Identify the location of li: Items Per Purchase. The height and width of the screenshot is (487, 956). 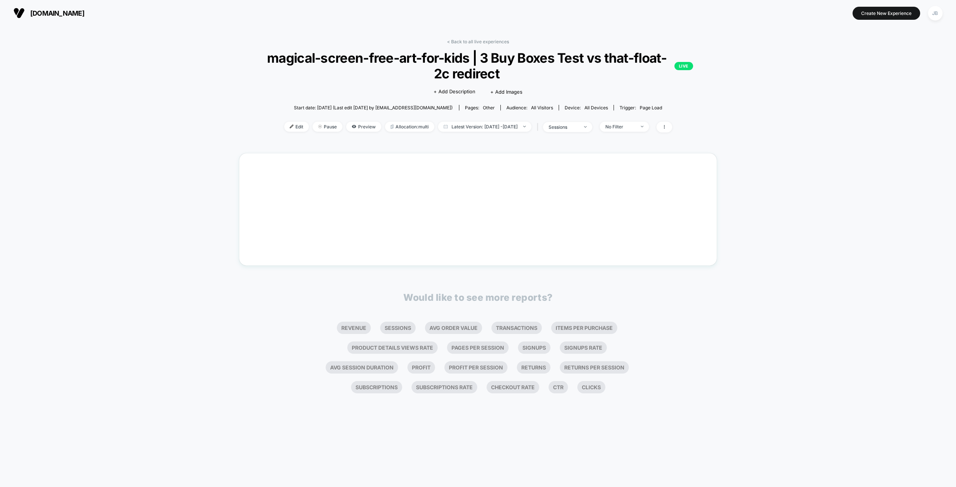
(584, 328).